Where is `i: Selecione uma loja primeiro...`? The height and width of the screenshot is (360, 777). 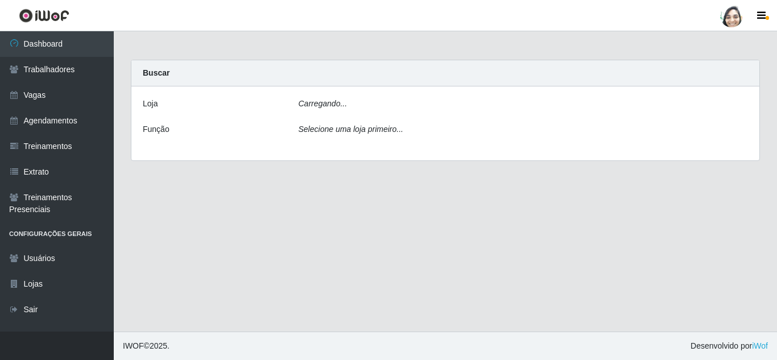 i: Selecione uma loja primeiro... is located at coordinates (351, 129).